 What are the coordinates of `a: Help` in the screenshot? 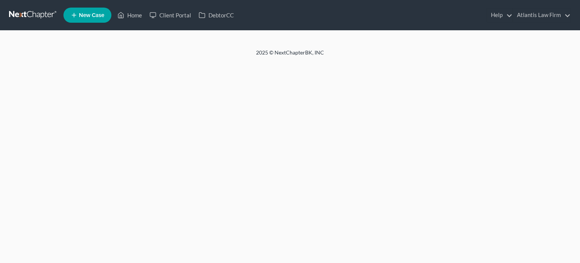 It's located at (500, 15).